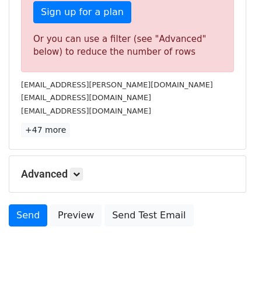  Describe the element at coordinates (76, 216) in the screenshot. I see `a: Preview` at that location.